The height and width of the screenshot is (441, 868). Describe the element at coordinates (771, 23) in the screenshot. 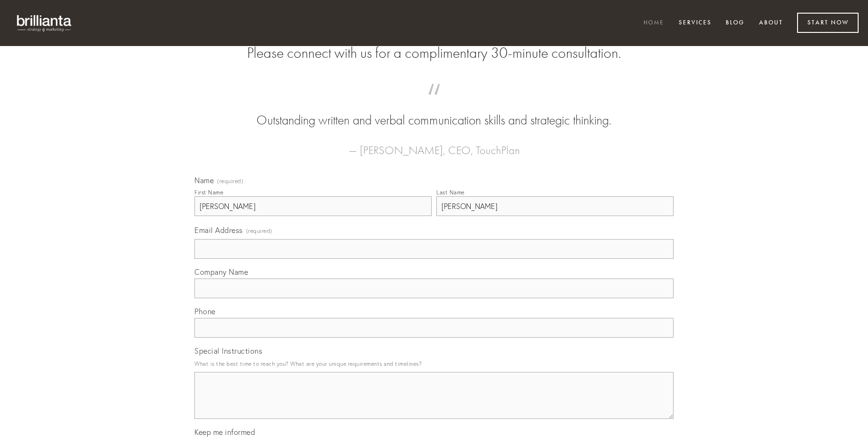

I see `a: About` at that location.